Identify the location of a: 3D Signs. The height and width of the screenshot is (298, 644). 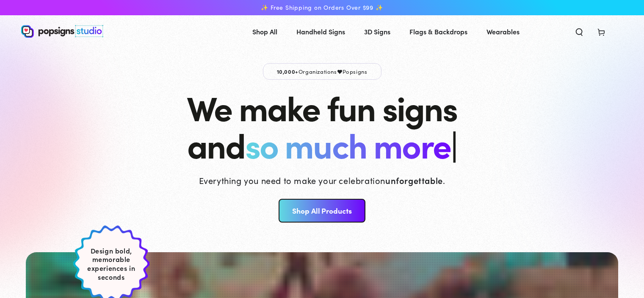
(377, 31).